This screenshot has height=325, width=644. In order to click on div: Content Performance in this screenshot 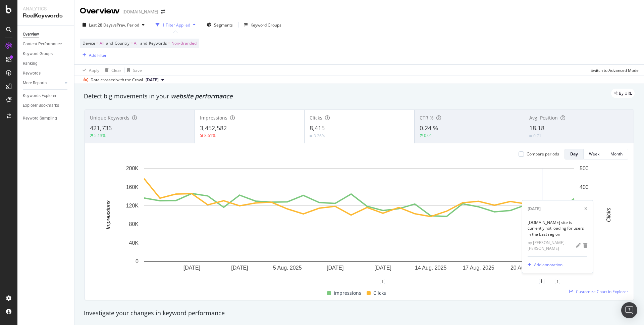, I will do `click(42, 44)`.